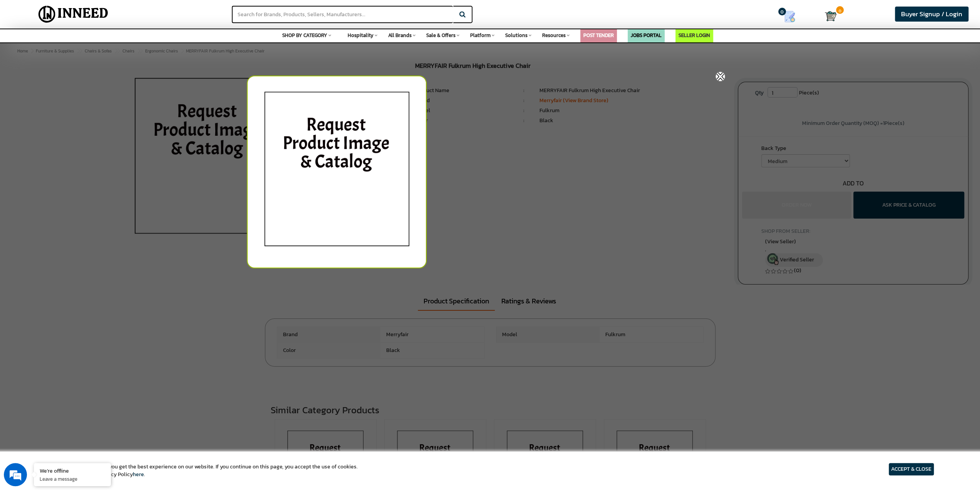 This screenshot has width=980, height=490. Describe the element at coordinates (342, 14) in the screenshot. I see `input: Search for Brands, Products, Sellers, Manufacturers...` at that location.